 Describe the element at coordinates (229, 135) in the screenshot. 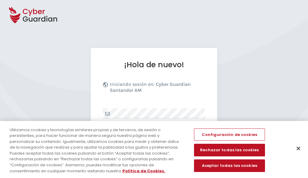

I see `button: Configuración de cookies` at that location.